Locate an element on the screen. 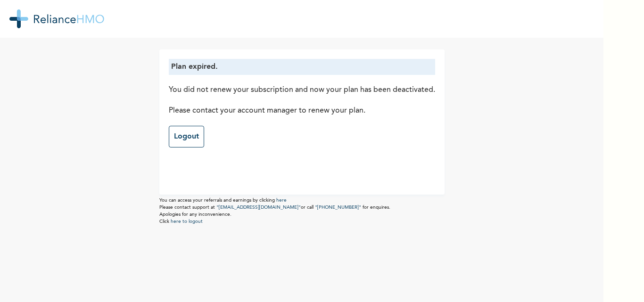  a: Logout is located at coordinates (186, 137).